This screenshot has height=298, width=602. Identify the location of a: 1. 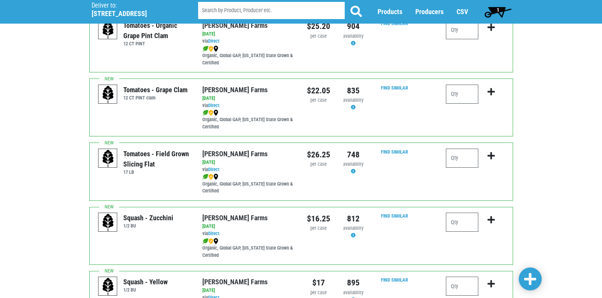
(498, 12).